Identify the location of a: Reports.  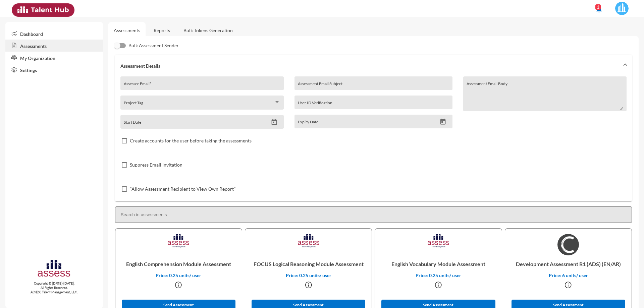
(162, 30).